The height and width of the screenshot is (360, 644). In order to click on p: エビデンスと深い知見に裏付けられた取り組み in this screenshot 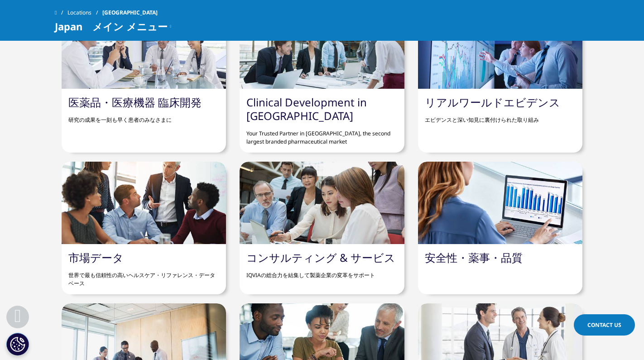, I will do `click(500, 116)`.